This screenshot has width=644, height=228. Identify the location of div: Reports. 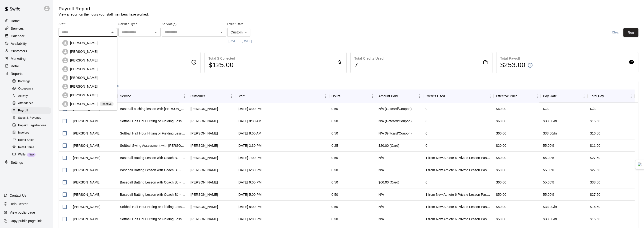
(27, 74).